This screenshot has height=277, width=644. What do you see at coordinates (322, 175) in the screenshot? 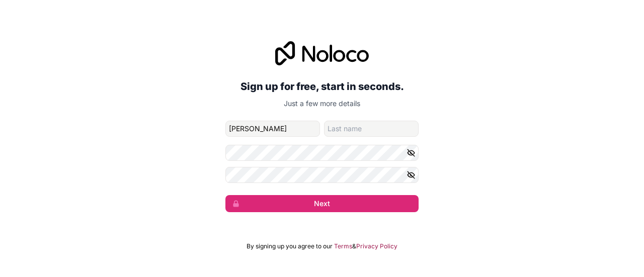
I see `input: Confirm password` at bounding box center [322, 175].